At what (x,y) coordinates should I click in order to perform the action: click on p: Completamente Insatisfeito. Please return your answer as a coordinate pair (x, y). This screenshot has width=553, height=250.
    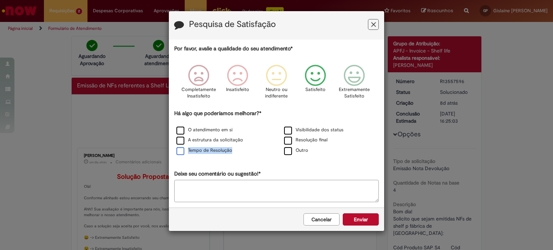
    Looking at the image, I should click on (199, 93).